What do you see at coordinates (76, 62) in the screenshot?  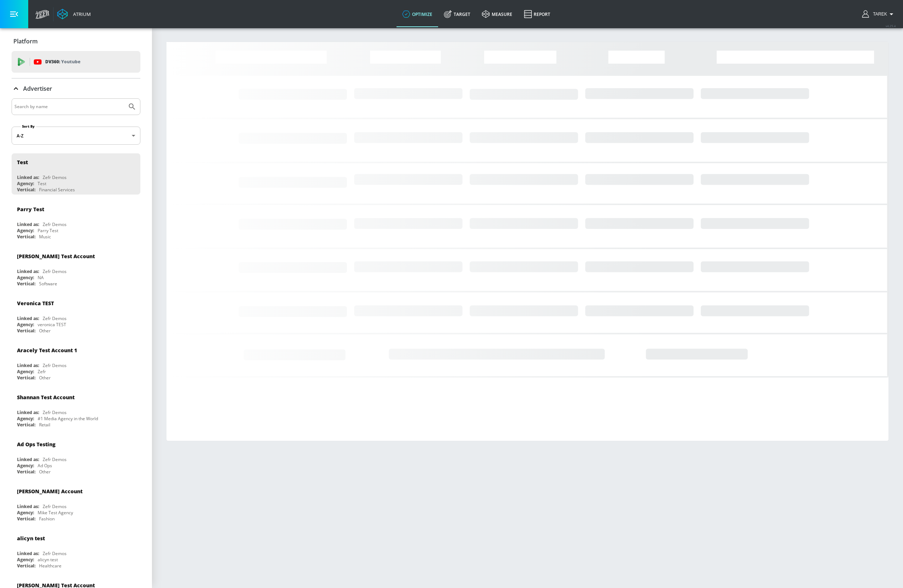 I see `div: DV360: Youtube` at bounding box center [76, 62].